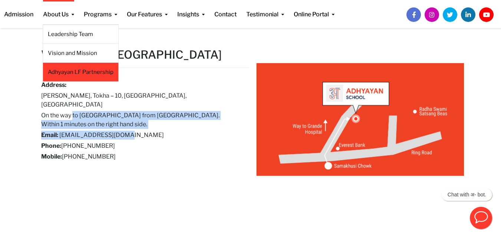 This screenshot has width=501, height=238. Describe the element at coordinates (80, 53) in the screenshot. I see `a: Vision and Mission` at that location.